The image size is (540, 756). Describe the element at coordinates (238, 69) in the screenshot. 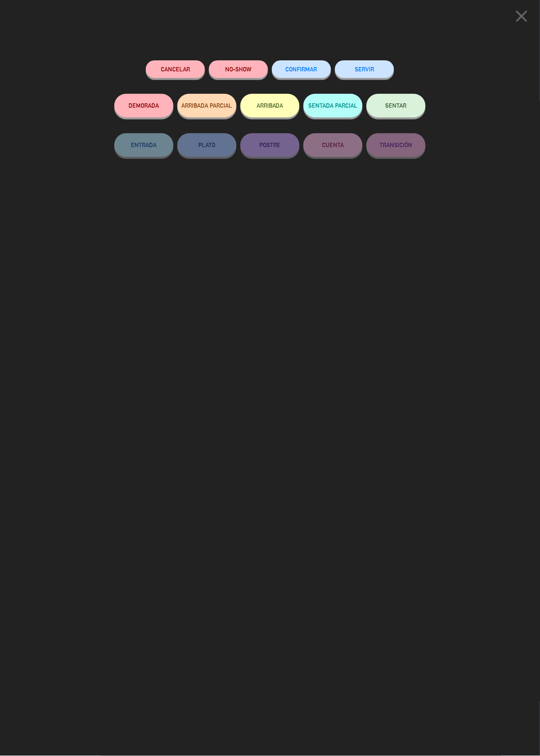

I see `button: NO-SHOW` at that location.